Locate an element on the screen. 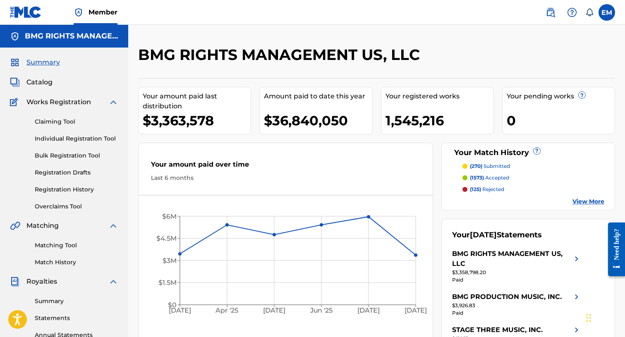 Image resolution: width=625 pixels, height=337 pixels. a: Public Search is located at coordinates (550, 12).